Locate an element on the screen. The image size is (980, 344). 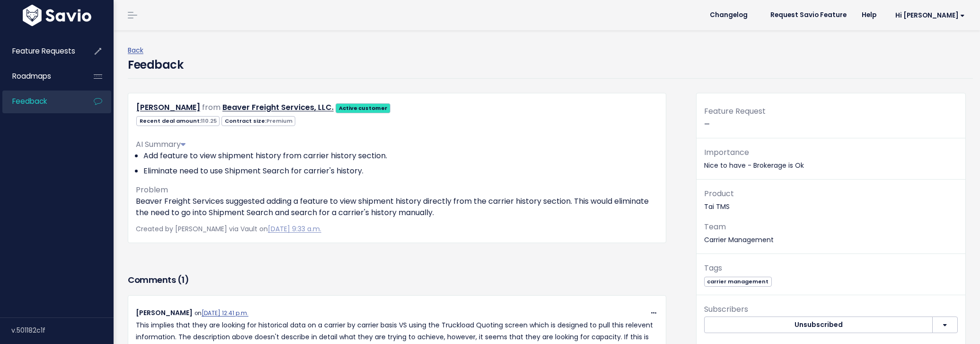
a: Beaver Freight Services, LLC. is located at coordinates (278, 107).